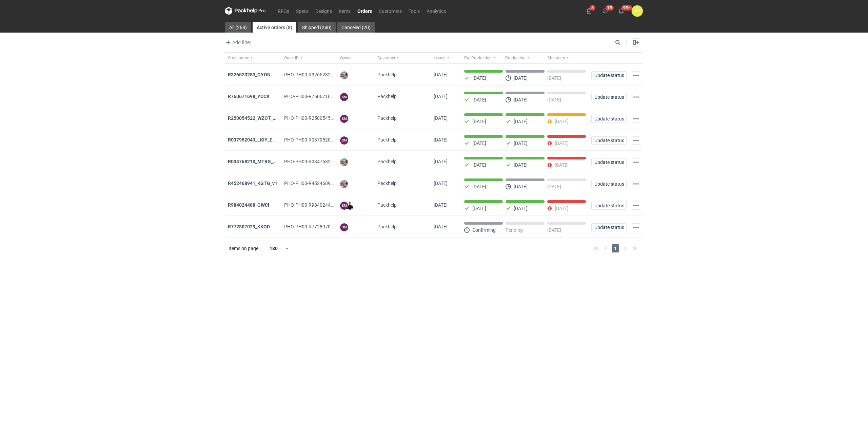  I want to click on a: All (268), so click(238, 27).